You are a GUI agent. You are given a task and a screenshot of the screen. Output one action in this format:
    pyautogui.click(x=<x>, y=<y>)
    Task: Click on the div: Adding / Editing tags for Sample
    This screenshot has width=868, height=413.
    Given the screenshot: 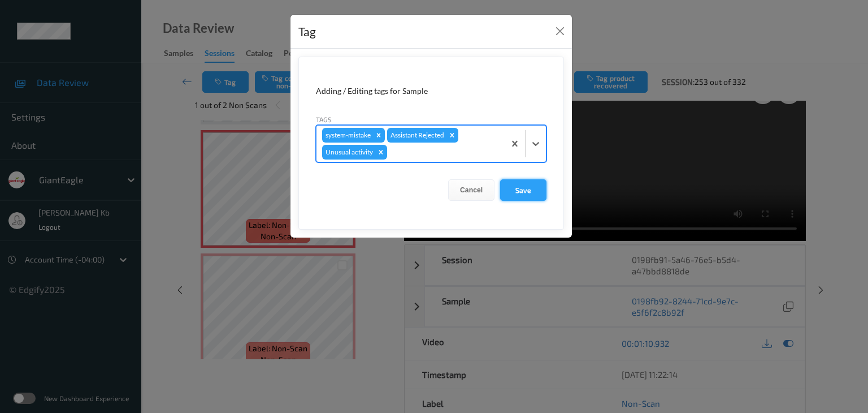 What is the action you would take?
    pyautogui.click(x=431, y=91)
    